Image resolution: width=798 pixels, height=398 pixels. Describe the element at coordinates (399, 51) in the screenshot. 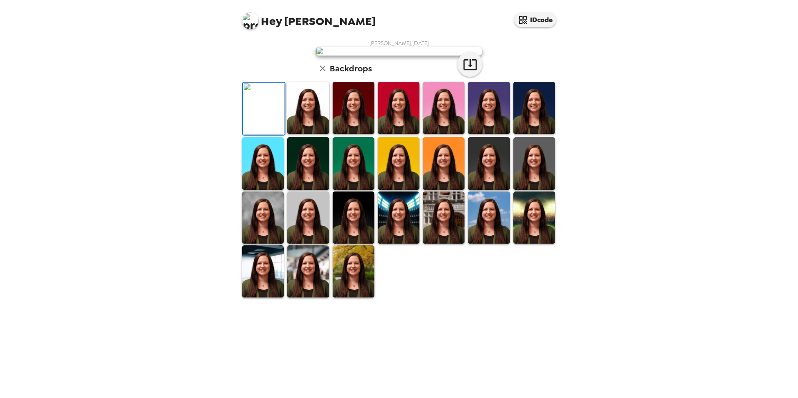

I see `img: user` at that location.